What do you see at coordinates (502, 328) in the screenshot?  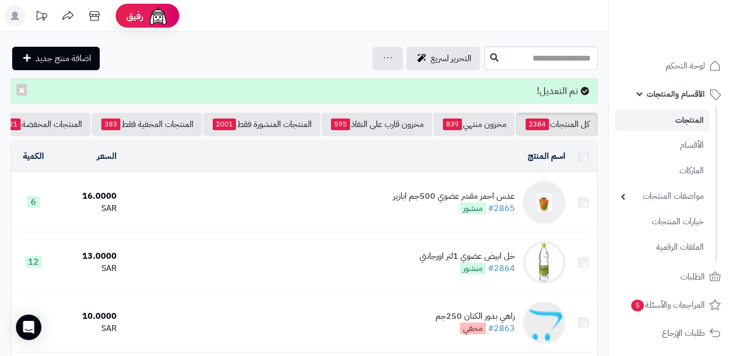 I see `a: #2863` at bounding box center [502, 328].